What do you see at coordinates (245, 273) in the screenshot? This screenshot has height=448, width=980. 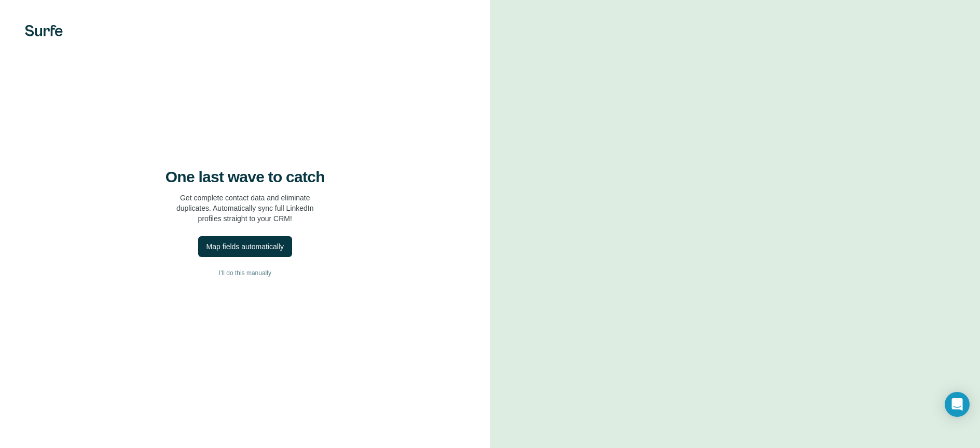 I see `button: I’ll do this manually` at bounding box center [245, 273].